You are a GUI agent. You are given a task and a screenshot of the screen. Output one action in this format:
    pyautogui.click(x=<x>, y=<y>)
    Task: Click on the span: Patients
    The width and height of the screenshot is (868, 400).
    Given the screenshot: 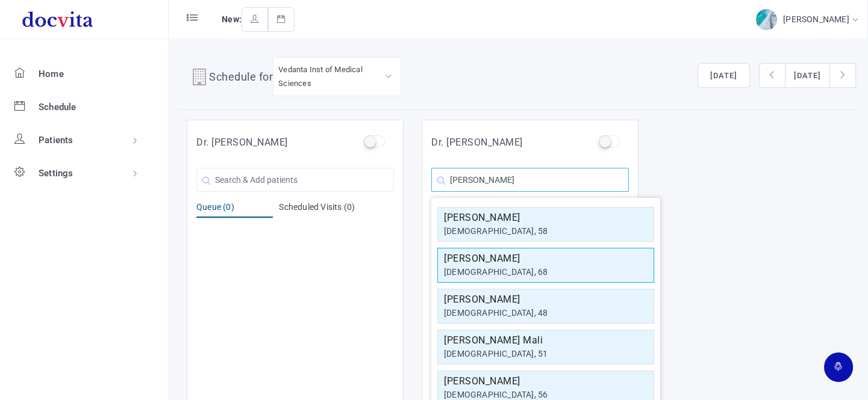 What is the action you would take?
    pyautogui.click(x=56, y=140)
    